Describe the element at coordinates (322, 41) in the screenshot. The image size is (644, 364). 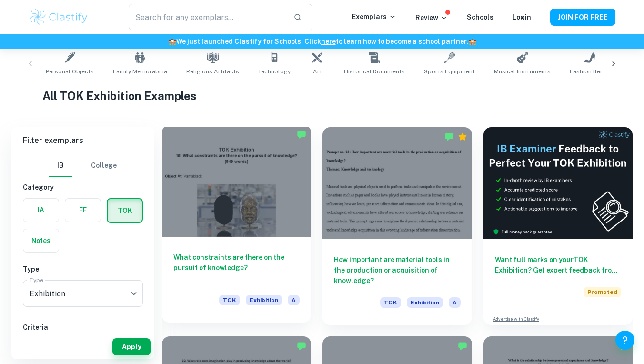
I see `h6: We just launched Clastify for Schools. Click to learn how to become a school partner.` at that location.